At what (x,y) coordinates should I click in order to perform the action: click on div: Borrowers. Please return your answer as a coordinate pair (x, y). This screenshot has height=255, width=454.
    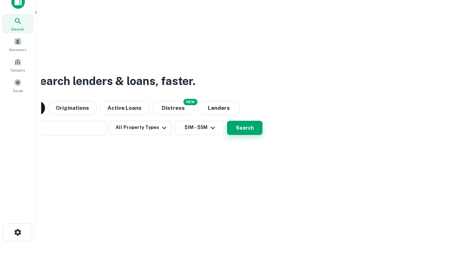
    Looking at the image, I should click on (18, 44).